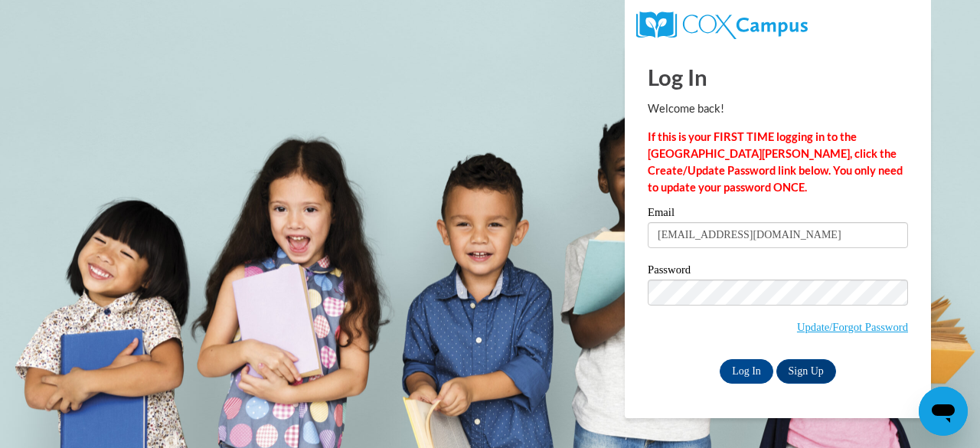  What do you see at coordinates (778, 215) in the screenshot?
I see `label: Email` at bounding box center [778, 215].